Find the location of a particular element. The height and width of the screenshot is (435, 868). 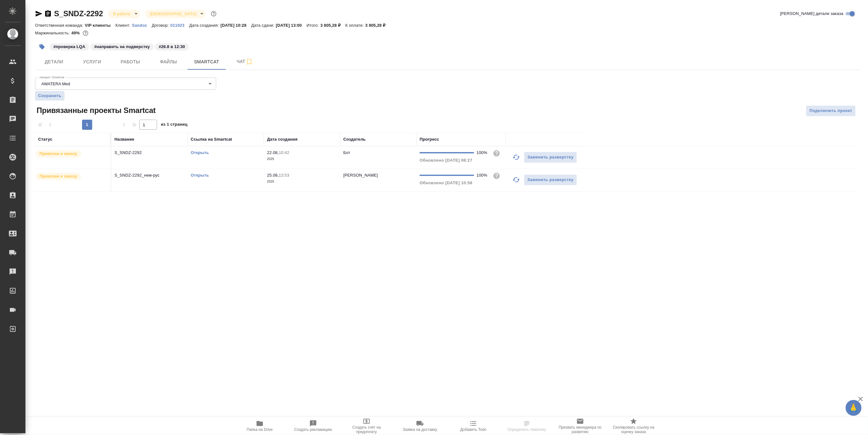

p: #проверка LQA is located at coordinates (70, 47).